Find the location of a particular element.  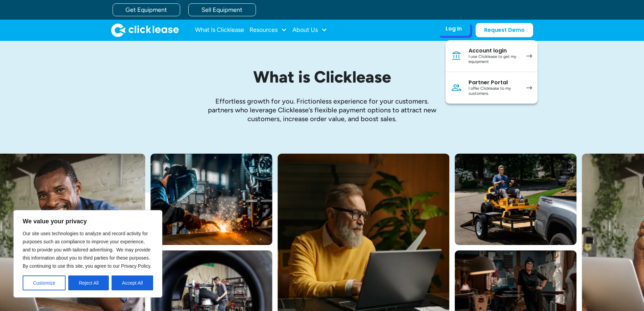

p: Effortless growth ﻿for you. Frictionless experience for your customers. partners who leverage Cli... is located at coordinates (322, 110).